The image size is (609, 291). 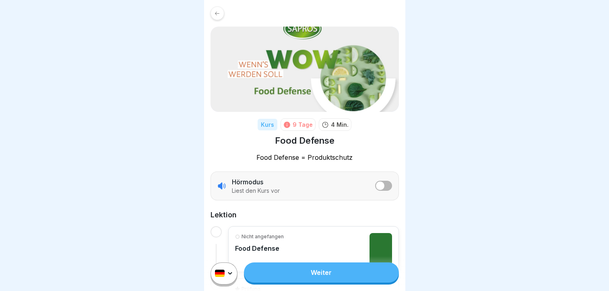 What do you see at coordinates (305, 215) in the screenshot?
I see `h2: Lektion` at bounding box center [305, 215].